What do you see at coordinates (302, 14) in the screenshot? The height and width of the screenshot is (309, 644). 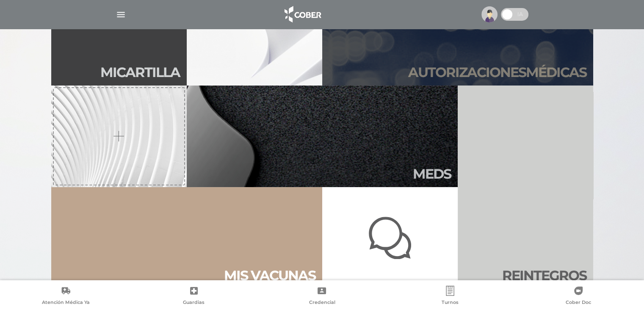 I see `img: logo_cober_home-white.png` at bounding box center [302, 14].